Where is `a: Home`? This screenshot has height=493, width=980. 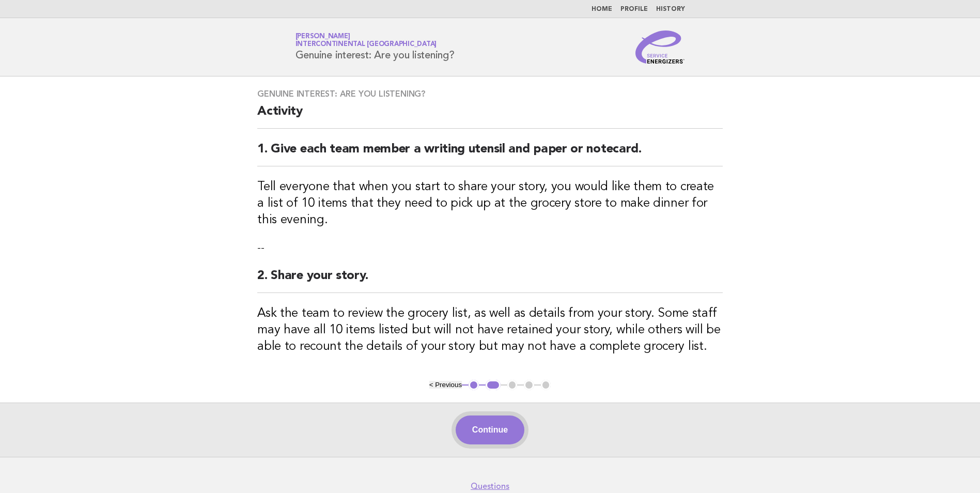
a: Home is located at coordinates (602, 10).